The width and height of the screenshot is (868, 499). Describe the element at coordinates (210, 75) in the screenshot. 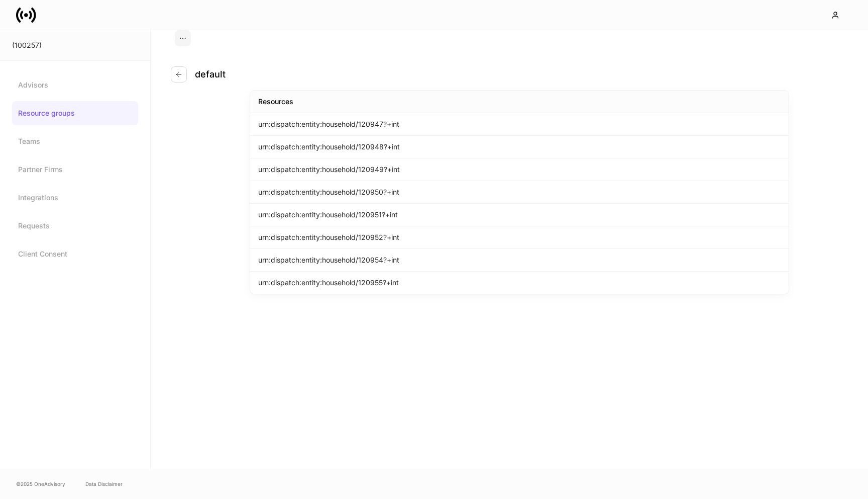

I see `h4: default` at that location.